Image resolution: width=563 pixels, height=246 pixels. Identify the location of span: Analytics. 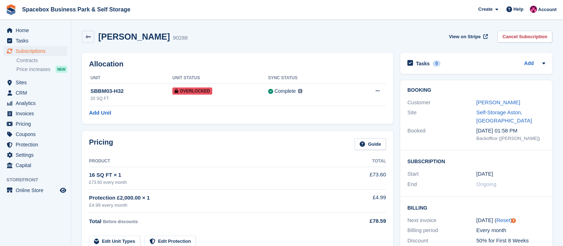
(37, 103).